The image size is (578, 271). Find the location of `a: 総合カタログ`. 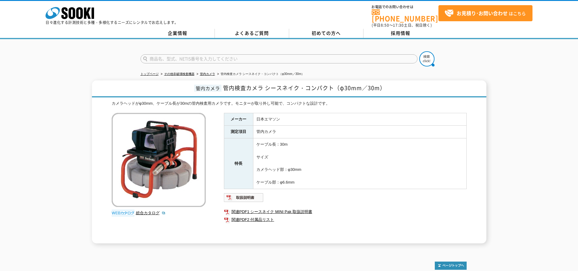

a: 総合カタログ is located at coordinates (151, 213).